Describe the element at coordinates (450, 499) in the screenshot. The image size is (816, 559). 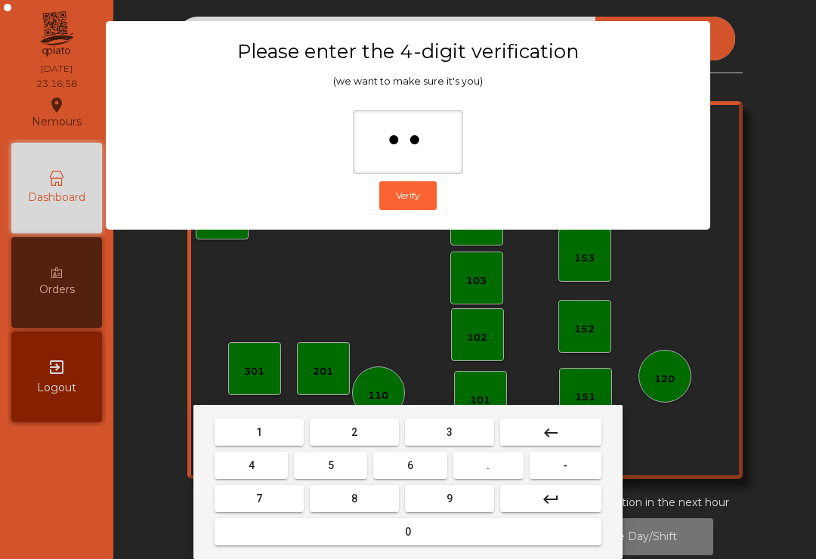
I see `span: 9` at that location.